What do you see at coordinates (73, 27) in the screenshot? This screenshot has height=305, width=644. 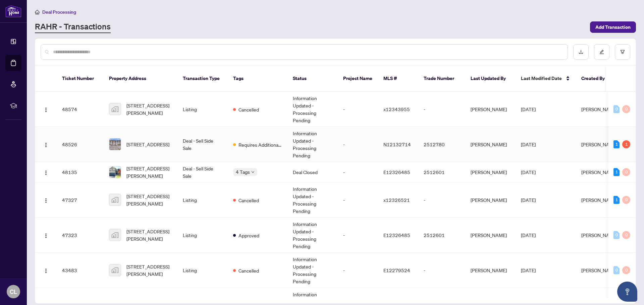 I see `a: RAHR - Transactions` at bounding box center [73, 27].